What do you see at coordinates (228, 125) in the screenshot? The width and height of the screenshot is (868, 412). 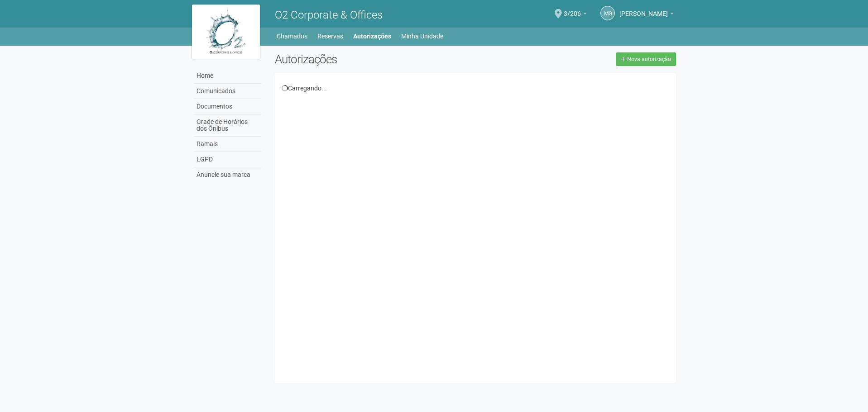 I see `a: Grade de Horários dos Ônibus` at bounding box center [228, 125].